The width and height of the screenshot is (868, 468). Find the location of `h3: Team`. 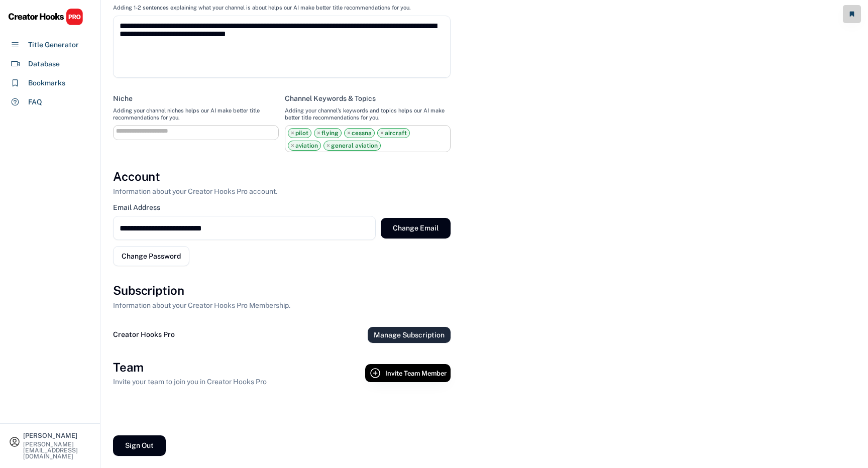

h3: Team is located at coordinates (129, 368).